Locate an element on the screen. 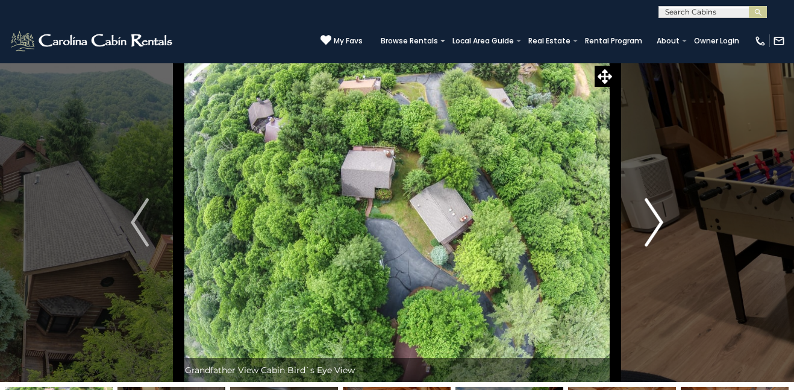 This screenshot has width=794, height=390. div: Grandfather View Cabin Bird`s Eye View is located at coordinates (397, 370).